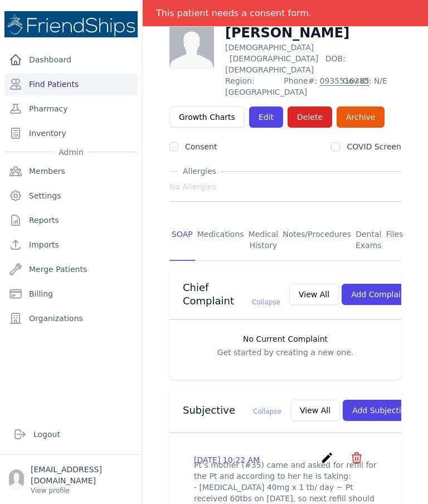  What do you see at coordinates (191, 46) in the screenshot?
I see `img: person-242608b1a05df3501eefc295dc1bc67a.jpg` at bounding box center [191, 46].